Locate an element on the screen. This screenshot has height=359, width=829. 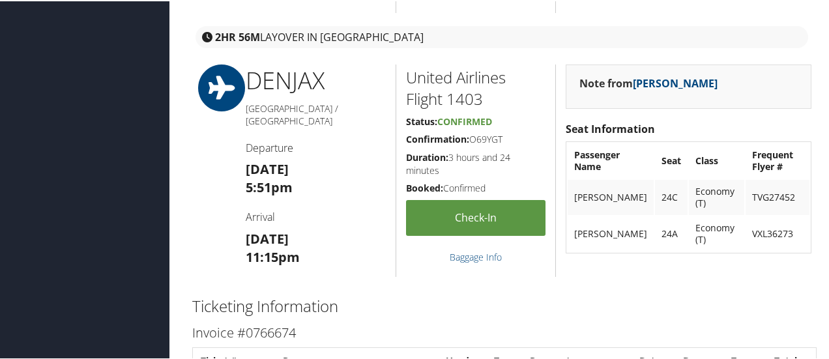
td: 24A is located at coordinates (671, 233).